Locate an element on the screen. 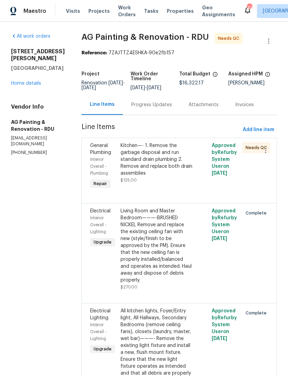 This screenshot has width=288, height=376. span: Line Items is located at coordinates (161, 130).